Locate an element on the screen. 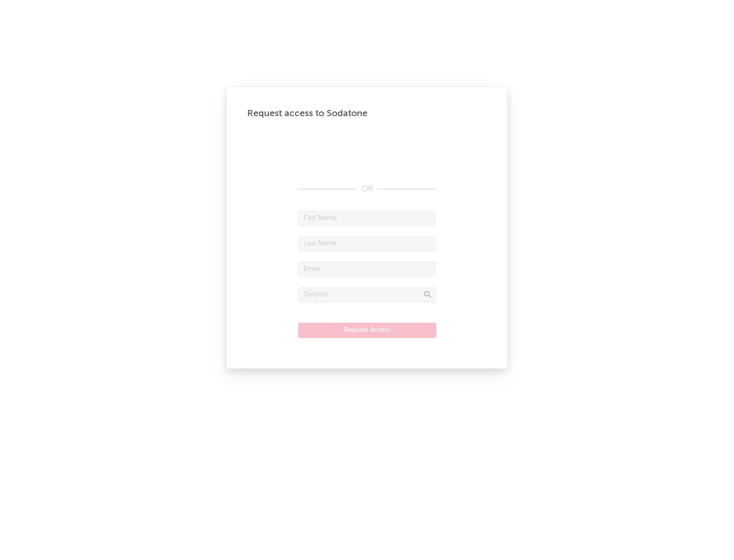  div: OR is located at coordinates (367, 189).